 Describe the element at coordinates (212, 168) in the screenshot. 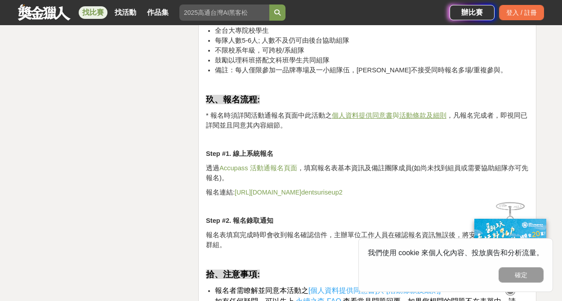

I see `span: 透過` at that location.